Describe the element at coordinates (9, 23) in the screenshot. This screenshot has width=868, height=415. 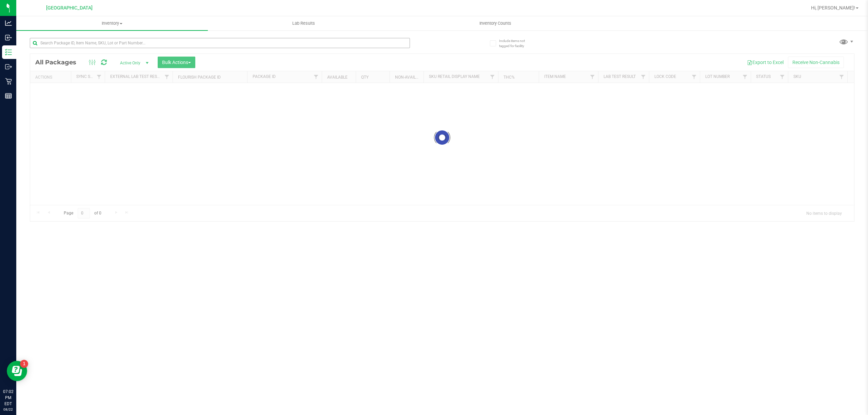
I see `inline-svg: Analytics` at that location.